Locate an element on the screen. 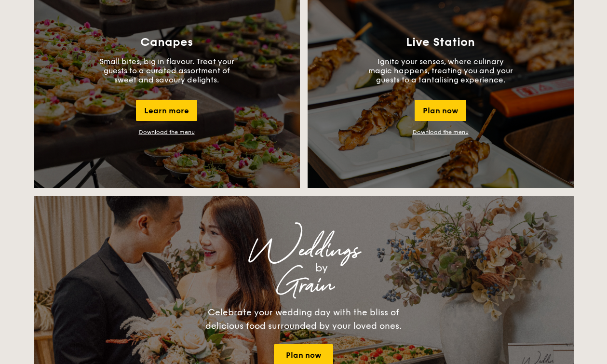 This screenshot has height=364, width=607. p: Small bites, big in flavour. Treat your guests to a curated assortment of sweet and savoury delig... is located at coordinates (167, 70).